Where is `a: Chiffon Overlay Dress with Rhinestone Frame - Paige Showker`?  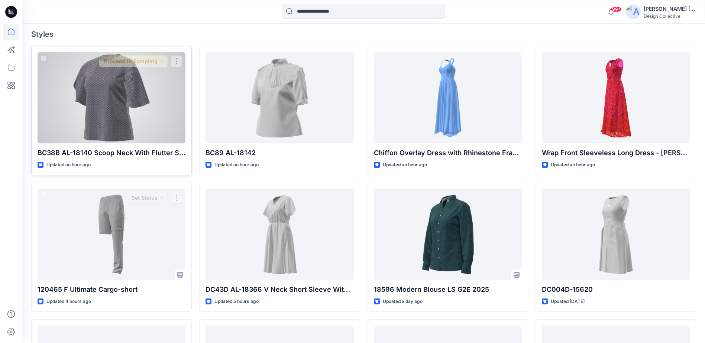
a: Chiffon Overlay Dress with Rhinestone Frame - Paige Showker is located at coordinates (448, 98).